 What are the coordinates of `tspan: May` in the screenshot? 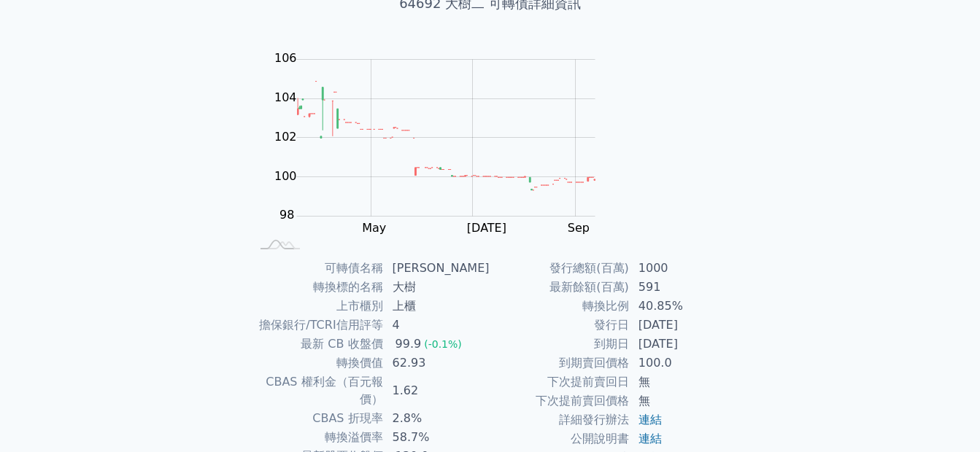 It's located at (373, 228).